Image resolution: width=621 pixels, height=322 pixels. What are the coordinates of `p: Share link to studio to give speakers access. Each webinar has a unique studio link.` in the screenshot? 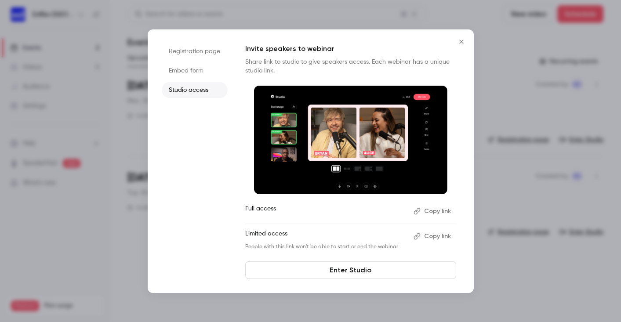 It's located at (351, 66).